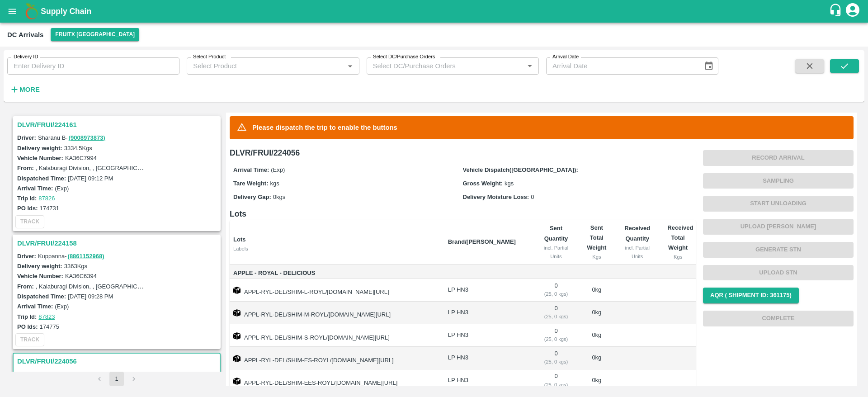 The height and width of the screenshot is (397, 868). I want to click on span: Sharanu B -, so click(72, 137).